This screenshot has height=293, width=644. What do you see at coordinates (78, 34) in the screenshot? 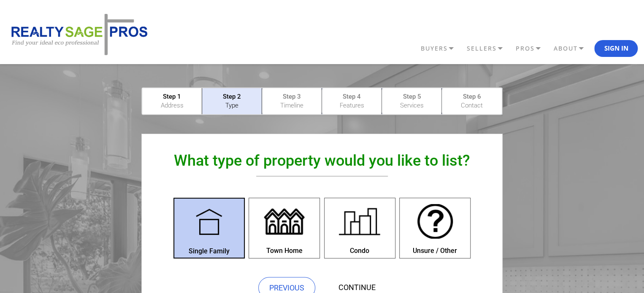
I see `img: REALTY SAGE PROS` at bounding box center [78, 34].